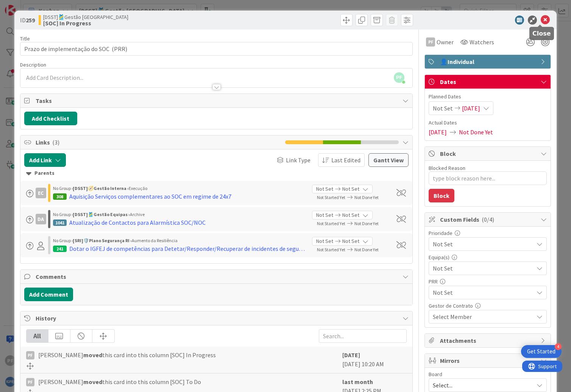 The width and height of the screenshot is (571, 392). I want to click on label: Blocked Reason, so click(447, 168).